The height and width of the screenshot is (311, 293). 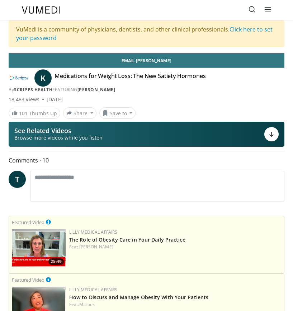 What do you see at coordinates (43, 78) in the screenshot?
I see `a: K` at bounding box center [43, 78].